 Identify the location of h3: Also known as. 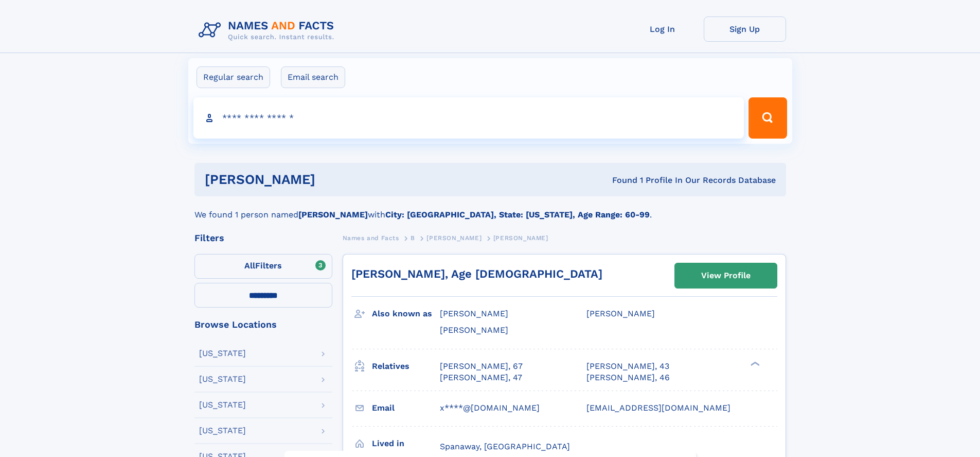
(406, 313).